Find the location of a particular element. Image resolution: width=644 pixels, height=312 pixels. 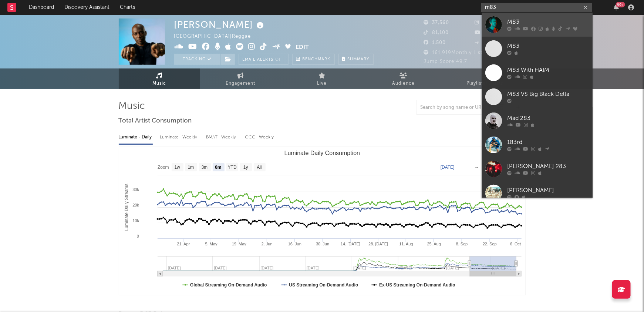

div: OCC - Weekly is located at coordinates (260, 137).